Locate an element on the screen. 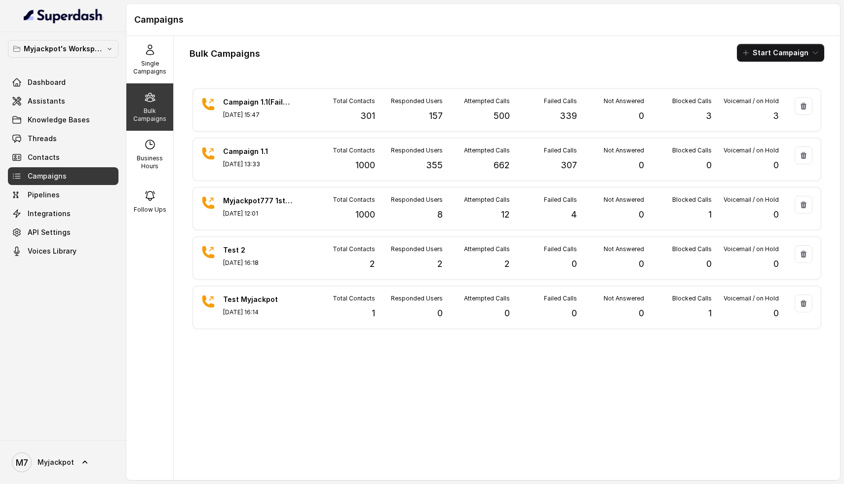 The height and width of the screenshot is (484, 844). p: Myjackpot777 1st Campaign is located at coordinates (258, 201).